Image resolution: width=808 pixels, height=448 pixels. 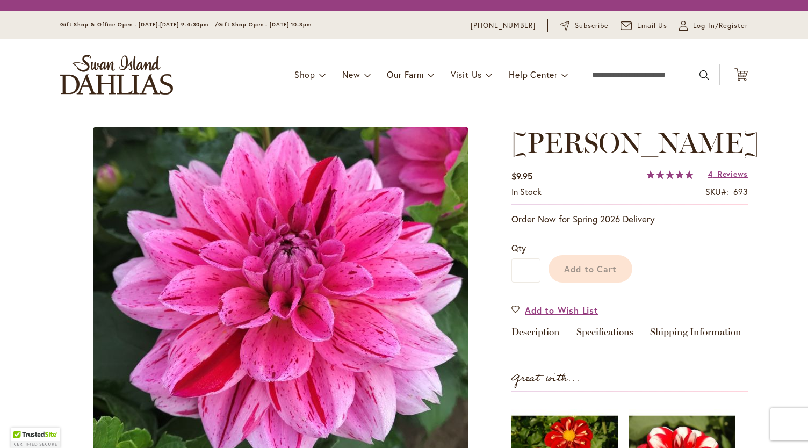 What do you see at coordinates (591, 26) in the screenshot?
I see `span: Subscribe` at bounding box center [591, 26].